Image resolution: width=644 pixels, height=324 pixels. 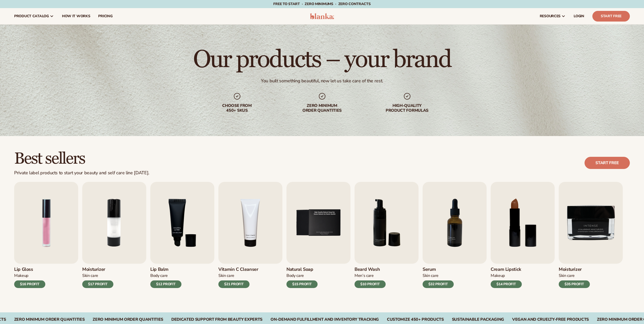 What do you see at coordinates (105, 16) in the screenshot?
I see `span: pricing` at bounding box center [105, 16].